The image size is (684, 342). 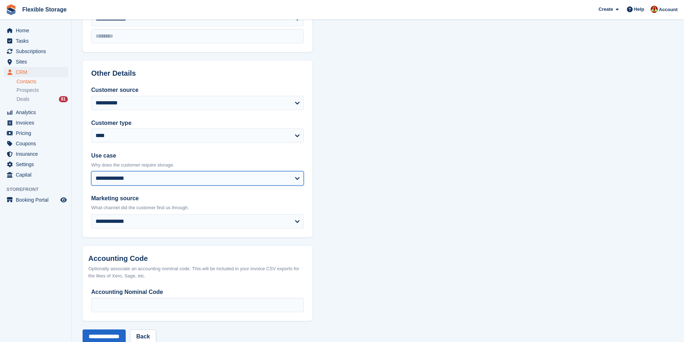 I want to click on span: Capital, so click(x=37, y=175).